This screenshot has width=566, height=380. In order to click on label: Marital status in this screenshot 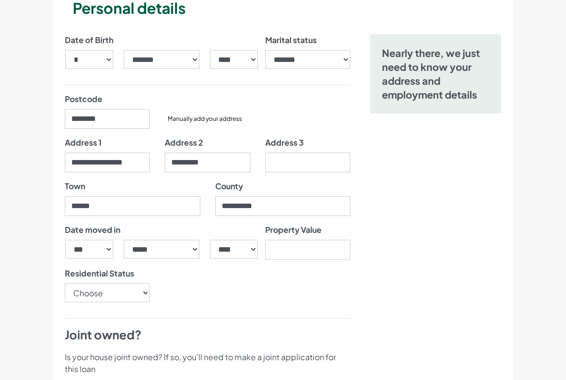, I will do `click(291, 40)`.